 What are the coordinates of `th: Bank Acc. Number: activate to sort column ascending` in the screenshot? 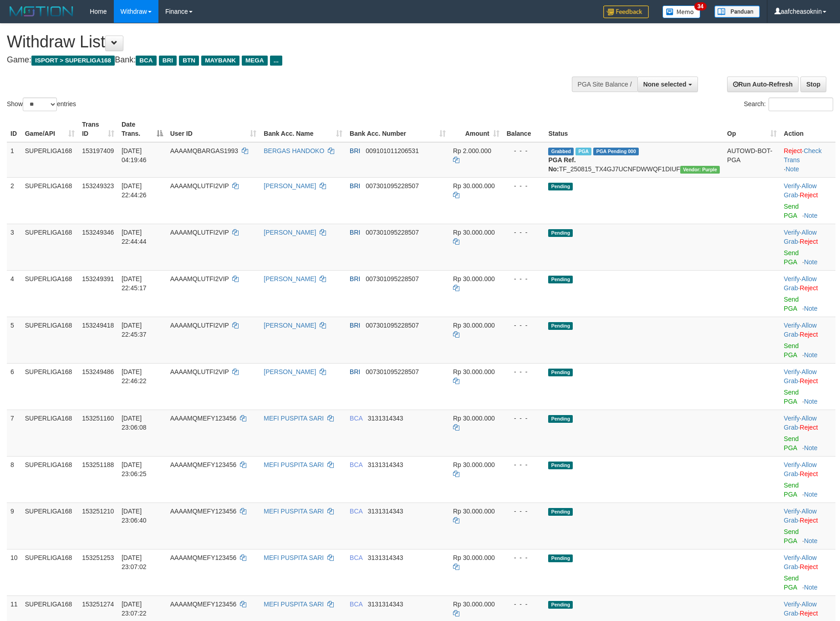 It's located at (397, 129).